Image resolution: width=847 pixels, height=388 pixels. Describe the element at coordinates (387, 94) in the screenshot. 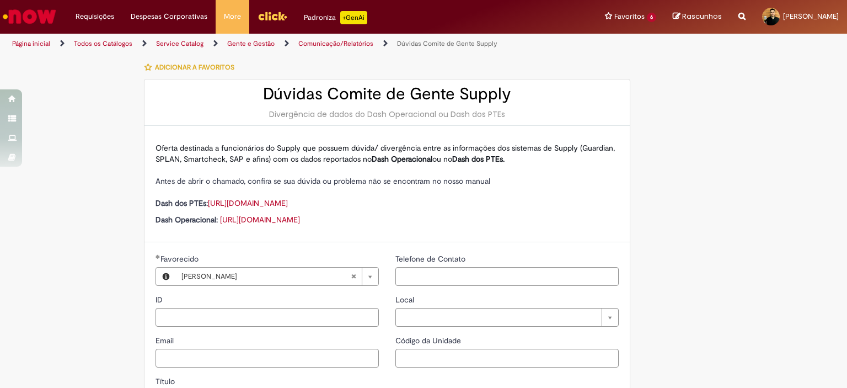

I see `h2: Dúvidas Comite de Gente Supply` at that location.